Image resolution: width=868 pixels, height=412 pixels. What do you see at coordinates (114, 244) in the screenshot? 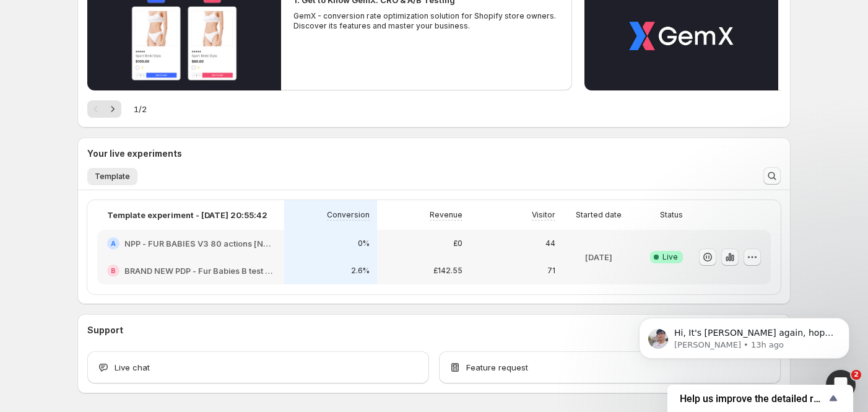
I see `h2: A` at bounding box center [114, 244].